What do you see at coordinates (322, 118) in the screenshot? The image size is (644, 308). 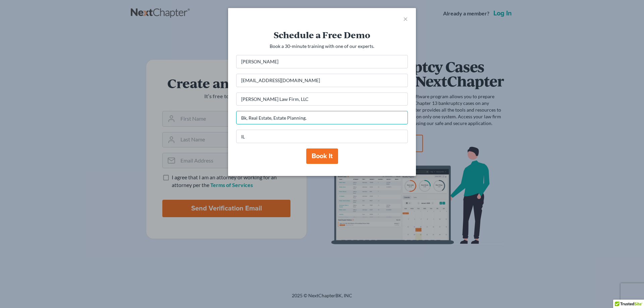 I see `input: Your Practice Areas` at bounding box center [322, 118].